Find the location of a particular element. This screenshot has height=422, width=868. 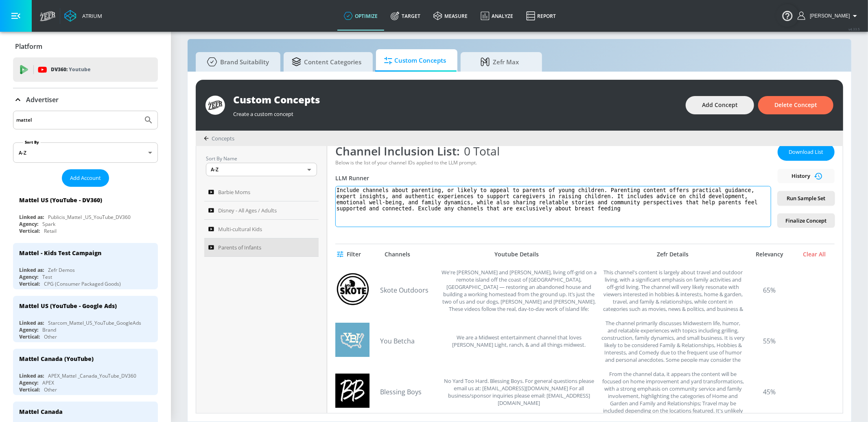

div: We're Matty and Kelly Clarke, living off-grid on a remote island off the coast of Newfoundland, C... is located at coordinates (519, 290).